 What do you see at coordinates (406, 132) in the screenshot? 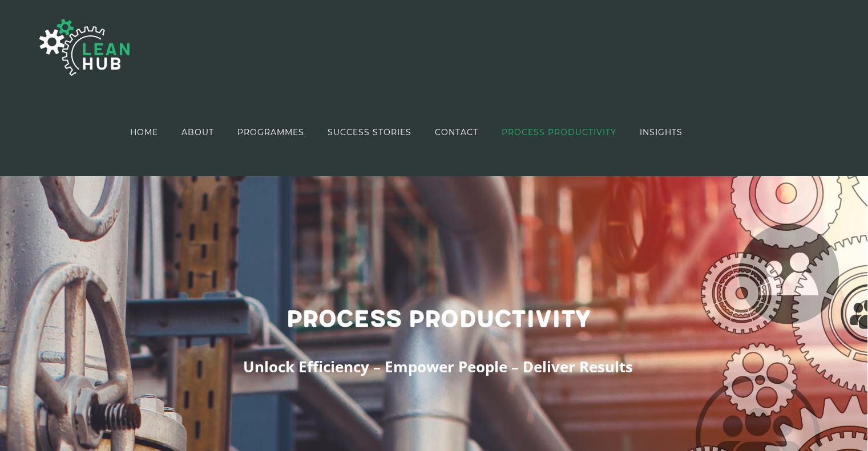
I see `nav: Main Menu` at bounding box center [406, 132].